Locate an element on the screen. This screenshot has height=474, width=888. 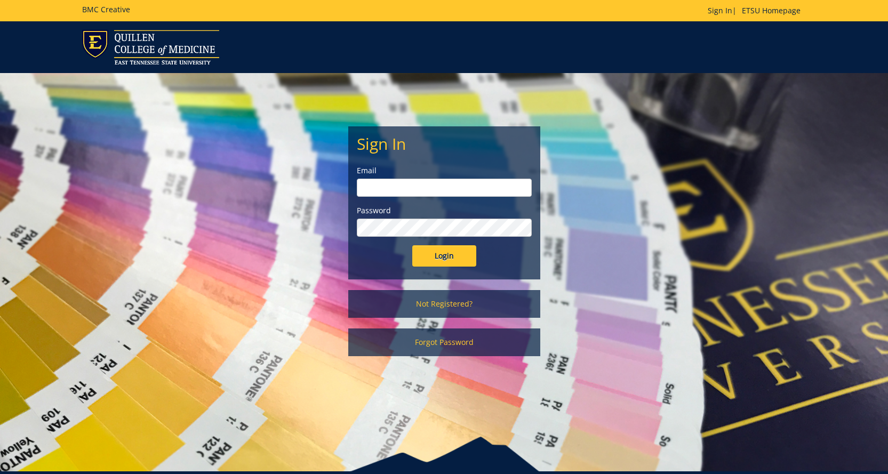
a: Sign In is located at coordinates (720, 10).